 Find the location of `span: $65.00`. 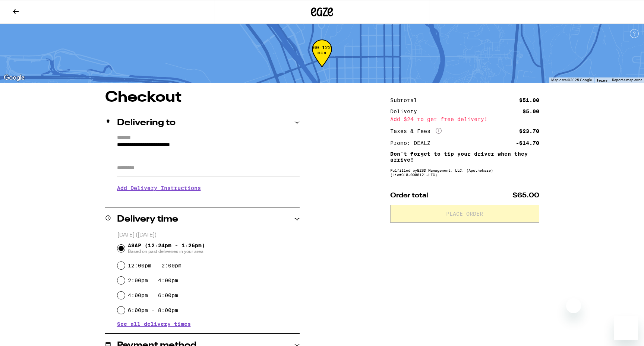

span: $65.00 is located at coordinates (526, 196).